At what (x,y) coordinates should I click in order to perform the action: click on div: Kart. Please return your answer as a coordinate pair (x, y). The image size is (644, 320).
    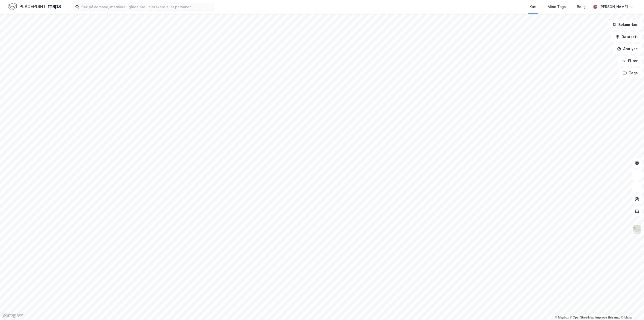
    Looking at the image, I should click on (533, 7).